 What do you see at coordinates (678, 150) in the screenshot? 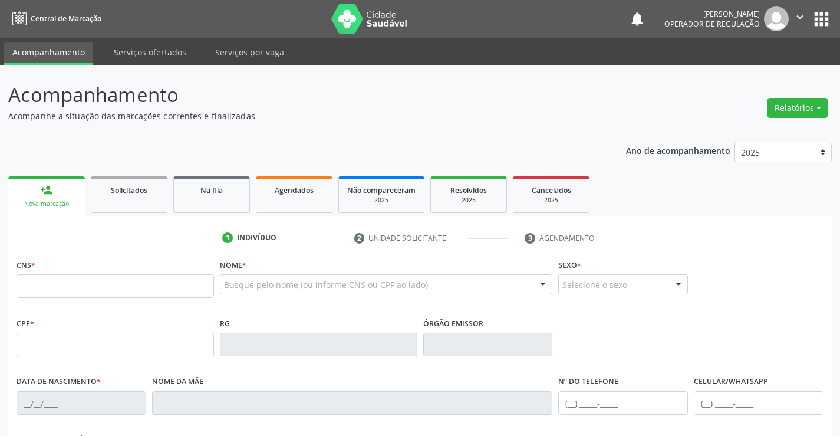
I see `p: Ano de acompanhamento` at bounding box center [678, 150].